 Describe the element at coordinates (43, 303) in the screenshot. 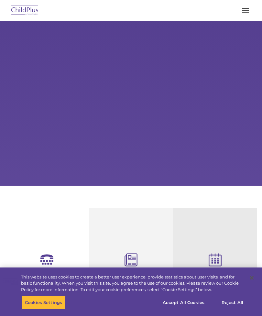

I see `button: Cookies Settings` at that location.